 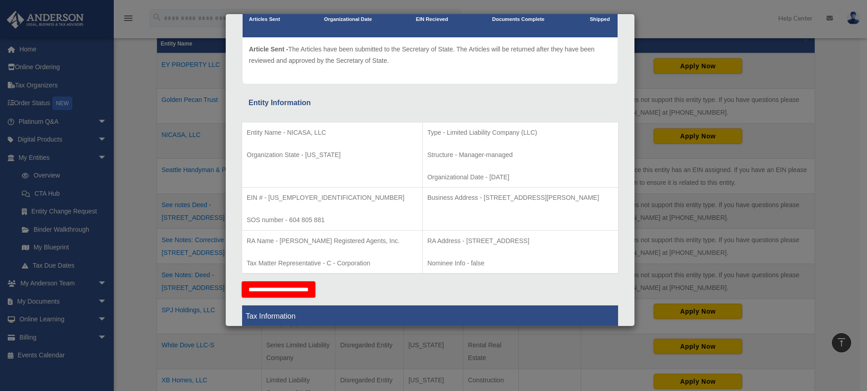 What do you see at coordinates (520, 263) in the screenshot?
I see `p: Nominee Info - false` at bounding box center [520, 263].